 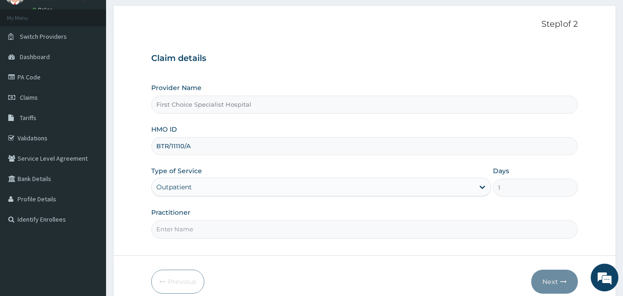 What do you see at coordinates (90, 136) in the screenshot?
I see `span: We're online!` at bounding box center [90, 136].